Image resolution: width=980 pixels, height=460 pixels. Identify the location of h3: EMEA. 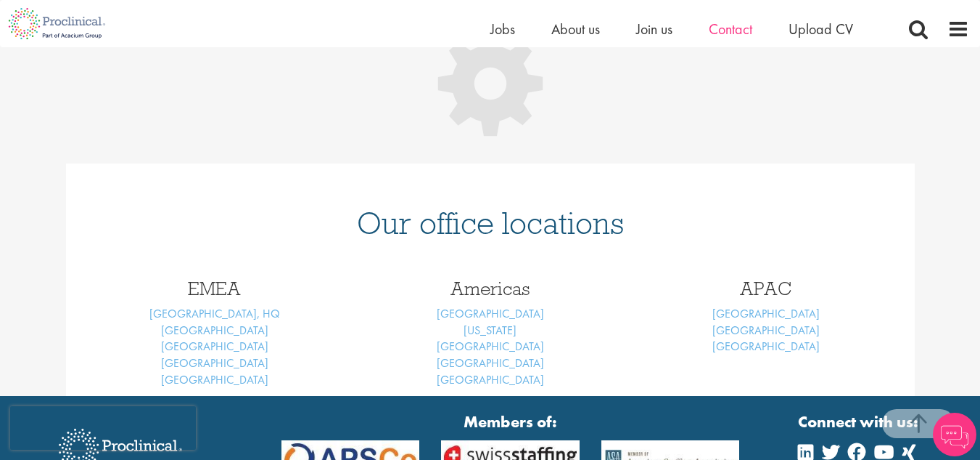
(215, 289).